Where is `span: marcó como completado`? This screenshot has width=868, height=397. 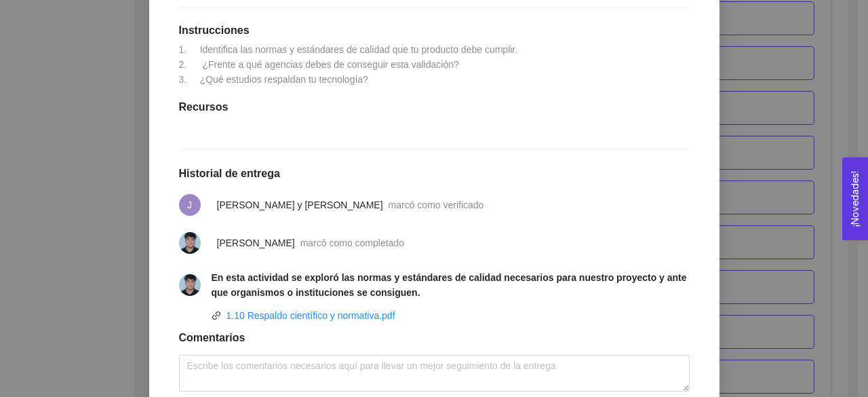 span: marcó como completado is located at coordinates (352, 243).